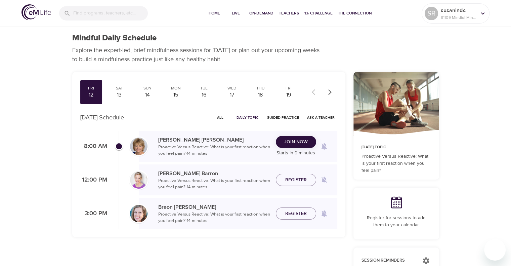  What do you see at coordinates (139, 146) in the screenshot?
I see `img: Lisa_Wickham-min.jpg` at bounding box center [139, 146].